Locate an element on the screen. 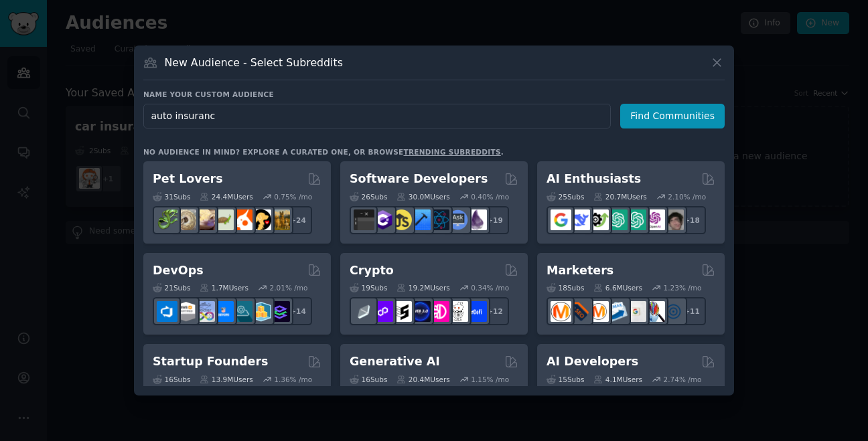 Image resolution: width=868 pixels, height=441 pixels. h3: Name your custom audience is located at coordinates (434, 94).